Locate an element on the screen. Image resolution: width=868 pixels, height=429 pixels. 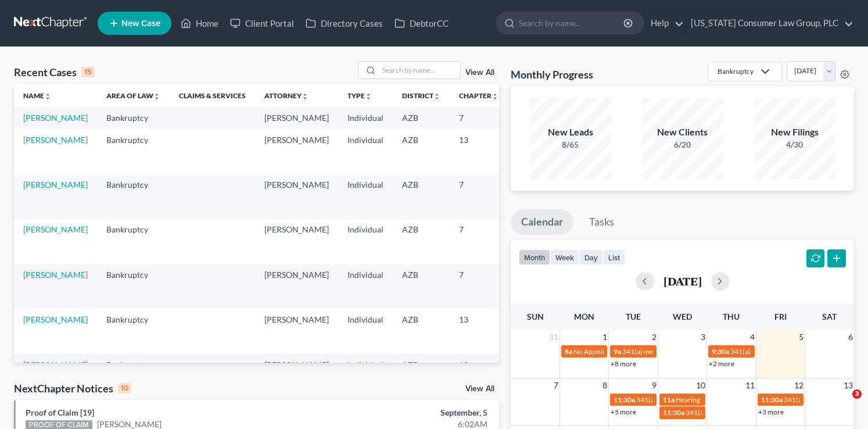
a: Districtunfold_more is located at coordinates (421, 95).